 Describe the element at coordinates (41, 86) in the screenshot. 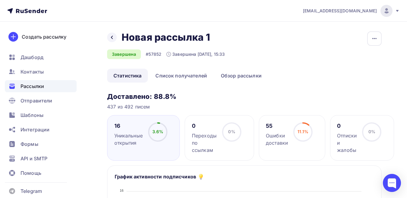

I see `a: Рассылки` at that location.